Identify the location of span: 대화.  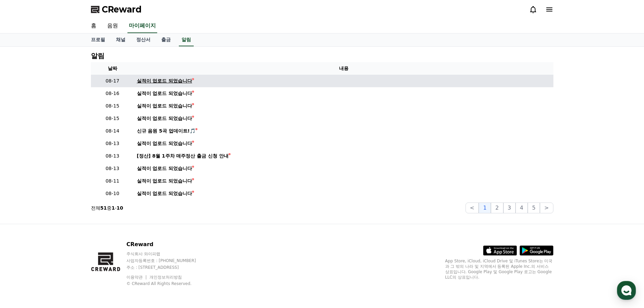
(66, 227).